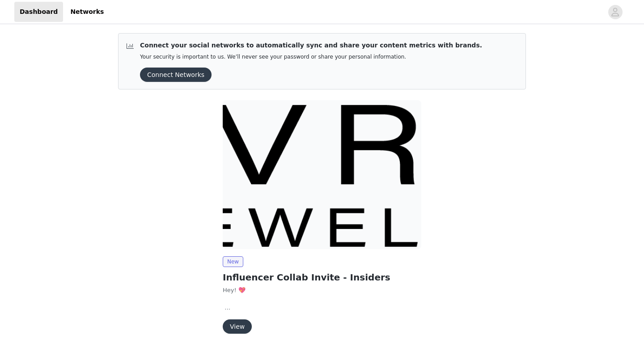  I want to click on p: Hey! 💖, so click(322, 291).